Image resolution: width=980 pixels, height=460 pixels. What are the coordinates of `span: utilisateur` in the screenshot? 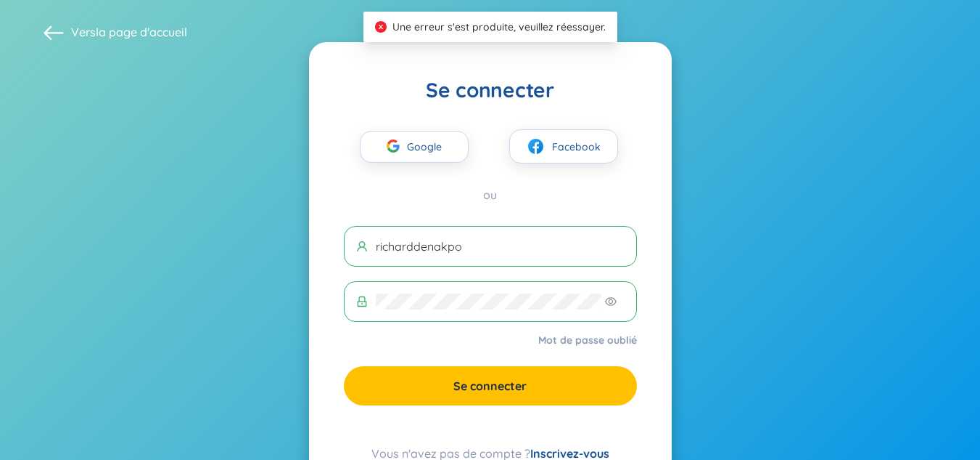 It's located at (362, 246).